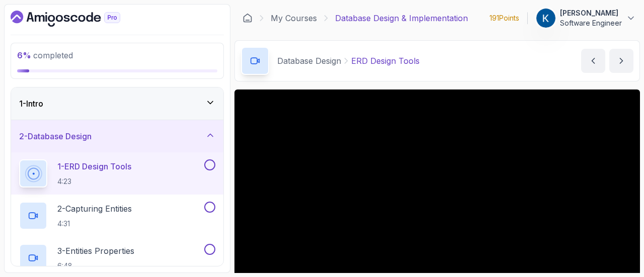  Describe the element at coordinates (294, 18) in the screenshot. I see `a: My Courses` at that location.